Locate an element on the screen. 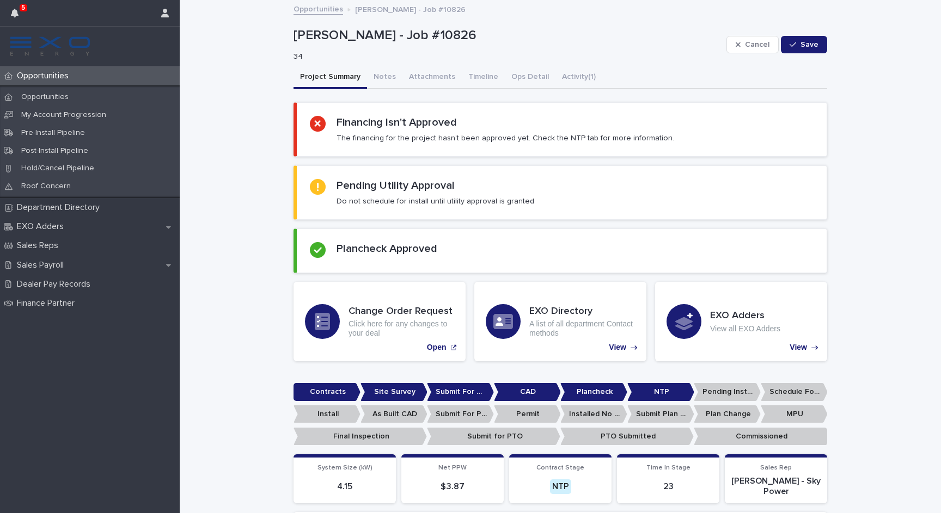 The width and height of the screenshot is (941, 513). p: MPU is located at coordinates (794, 414).